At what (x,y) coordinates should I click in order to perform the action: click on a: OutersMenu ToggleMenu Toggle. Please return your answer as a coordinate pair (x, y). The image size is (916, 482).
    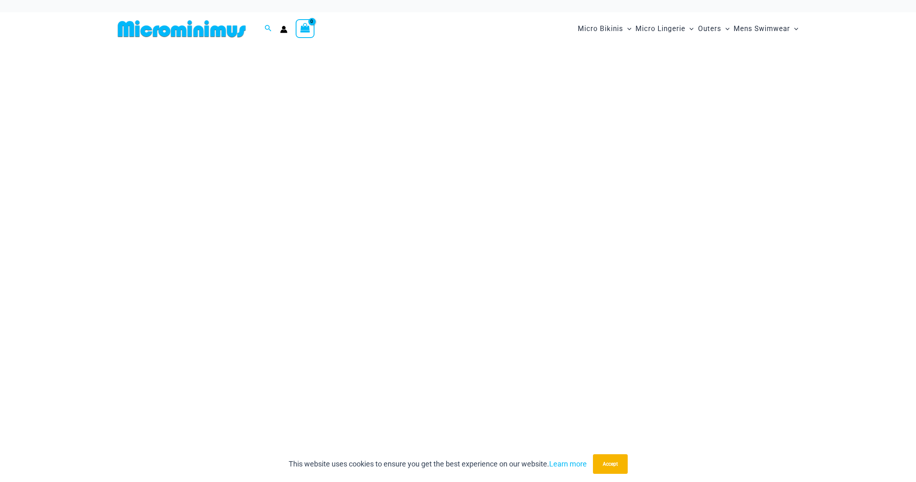
    Looking at the image, I should click on (713, 29).